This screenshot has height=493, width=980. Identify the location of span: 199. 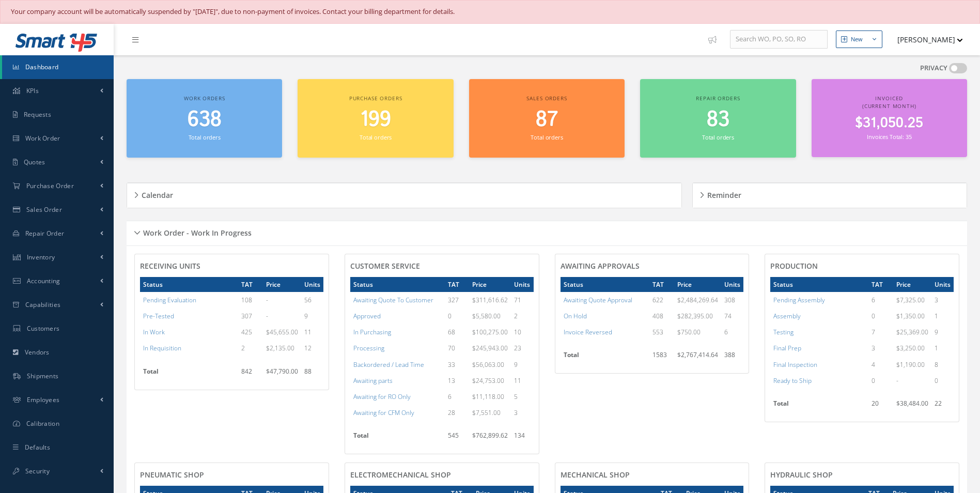
(376, 119).